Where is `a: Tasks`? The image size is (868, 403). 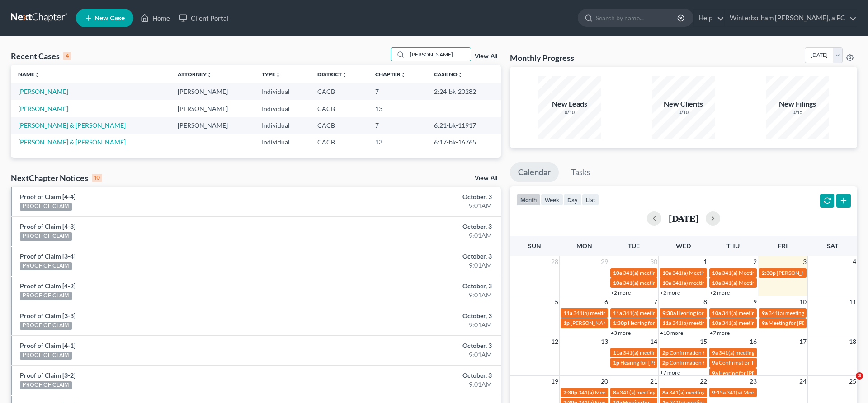
a: Tasks is located at coordinates (581, 172).